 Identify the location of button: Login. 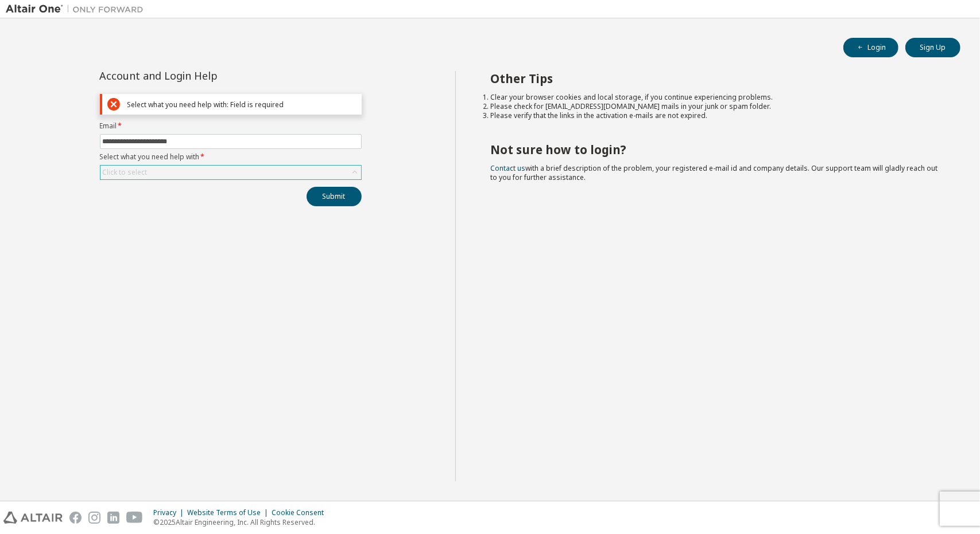
(871, 48).